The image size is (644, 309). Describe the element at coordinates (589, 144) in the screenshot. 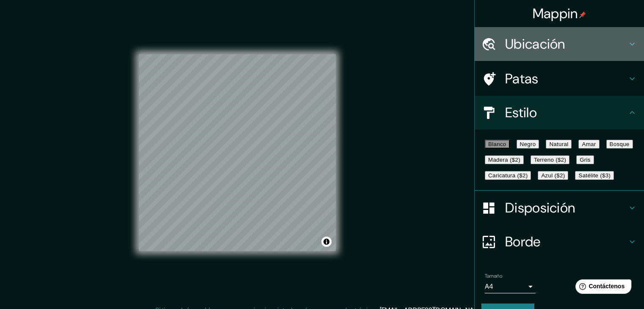

I see `font: Amar` at that location.